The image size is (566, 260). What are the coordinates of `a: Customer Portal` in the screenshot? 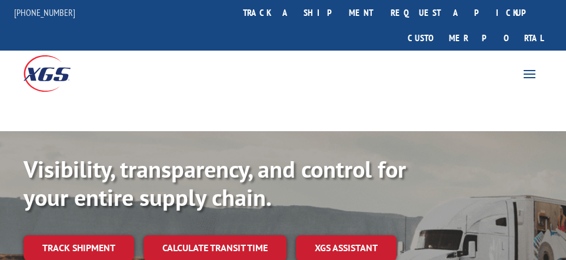 It's located at (476, 38).